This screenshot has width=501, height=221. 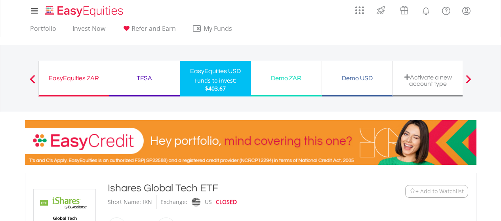 What do you see at coordinates (74, 78) in the screenshot?
I see `div: EasyEquities ZAR` at bounding box center [74, 78].